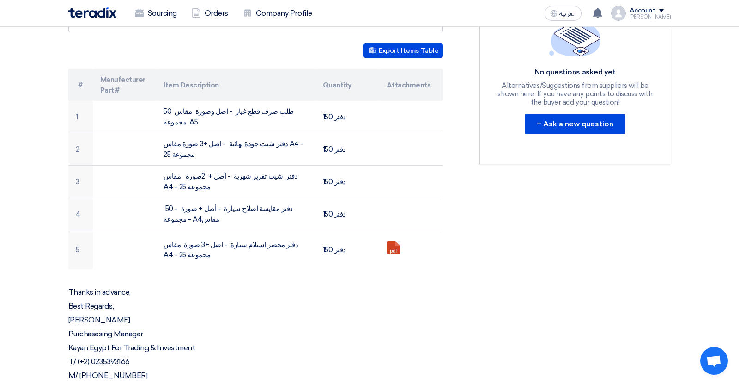 This screenshot has height=384, width=739. What do you see at coordinates (575, 94) in the screenshot?
I see `div: Alternatives/Suggestions from suppliers will be shown here, If you have any points to discuss wit...` at bounding box center [575, 94].